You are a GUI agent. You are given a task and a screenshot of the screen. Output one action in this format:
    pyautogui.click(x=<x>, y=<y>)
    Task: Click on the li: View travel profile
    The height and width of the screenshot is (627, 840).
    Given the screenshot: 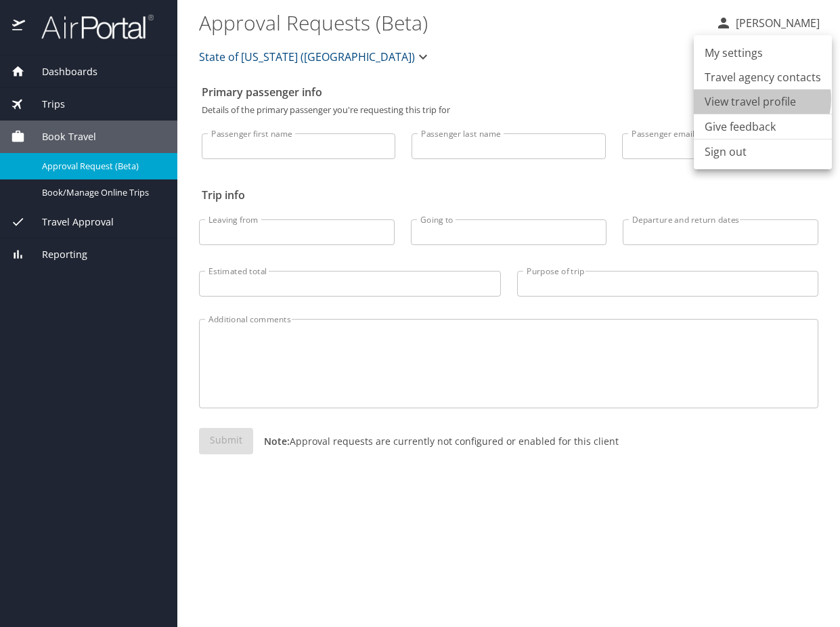 What is the action you would take?
    pyautogui.click(x=763, y=102)
    